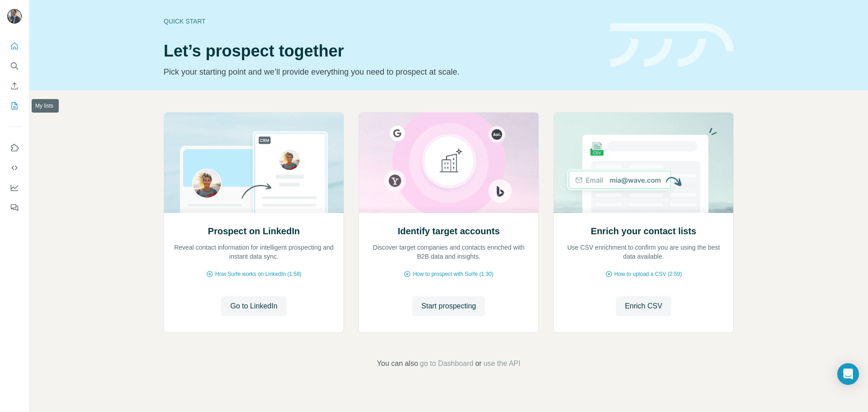  I want to click on button: go to Dashboard, so click(447, 364).